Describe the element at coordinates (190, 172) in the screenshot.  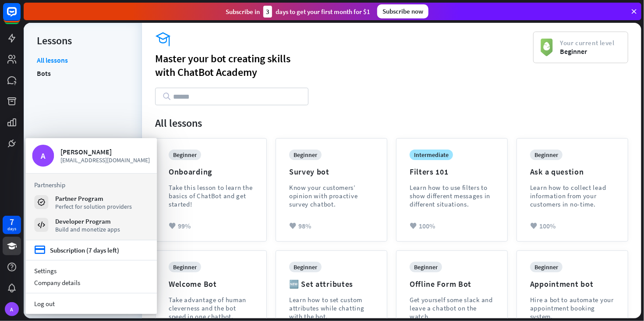
I see `div: Onboarding` at that location.